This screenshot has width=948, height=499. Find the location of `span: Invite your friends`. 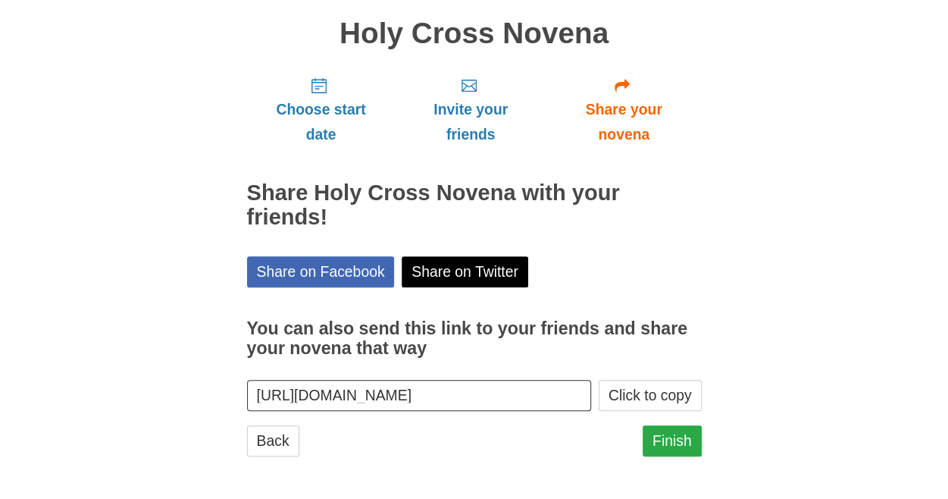

span: Invite your friends is located at coordinates (470, 122).